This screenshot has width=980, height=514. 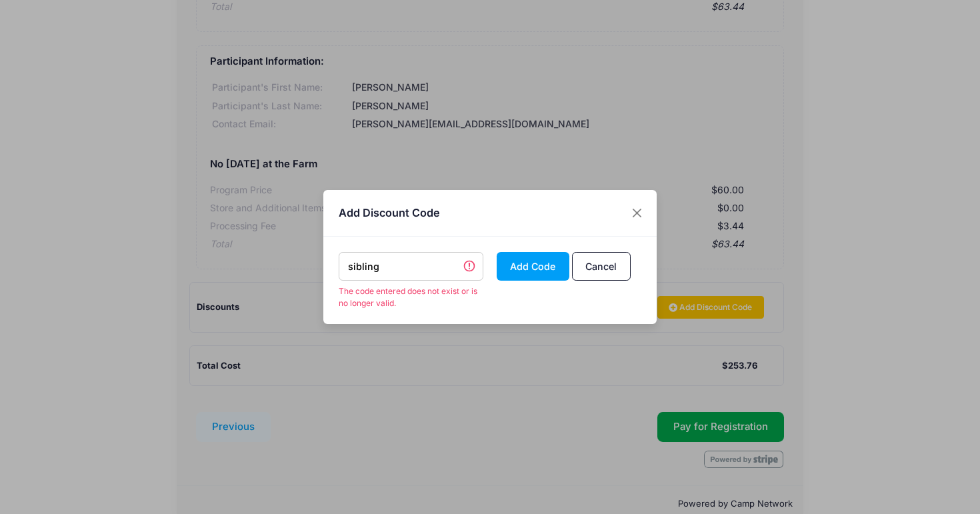 I want to click on button: Close, so click(x=637, y=213).